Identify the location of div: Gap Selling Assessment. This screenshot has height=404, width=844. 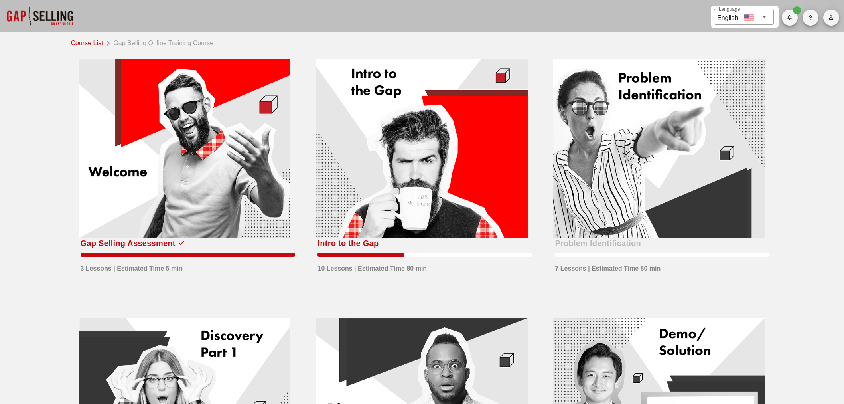
(128, 243).